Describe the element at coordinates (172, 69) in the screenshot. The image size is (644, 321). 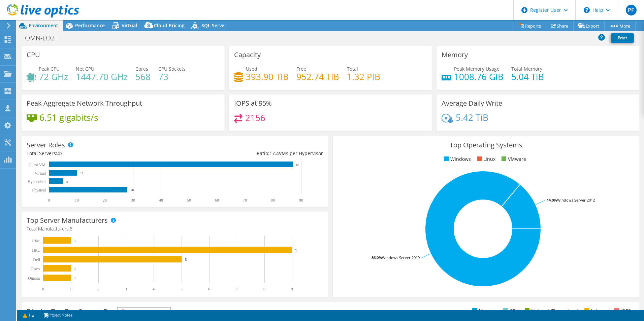
I see `span: CPU Sockets` at that location.